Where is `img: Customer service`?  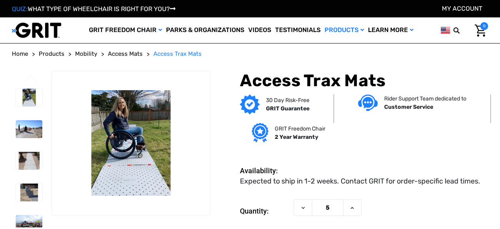
img: Customer service is located at coordinates (368, 102).